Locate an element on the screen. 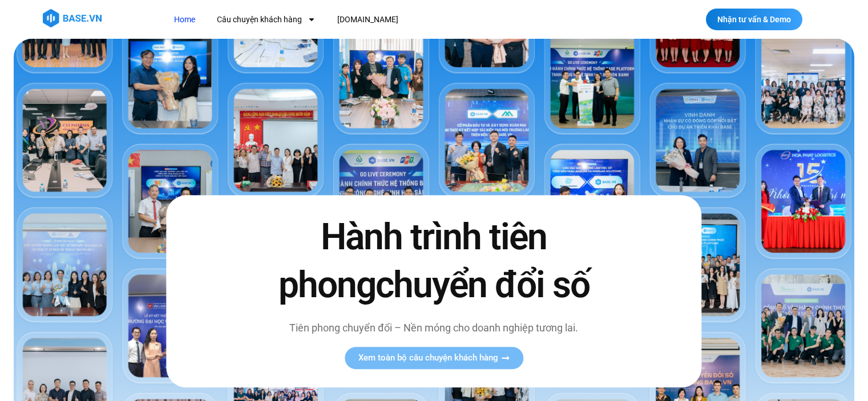 The height and width of the screenshot is (401, 868). nav: Menu is located at coordinates (387, 19).